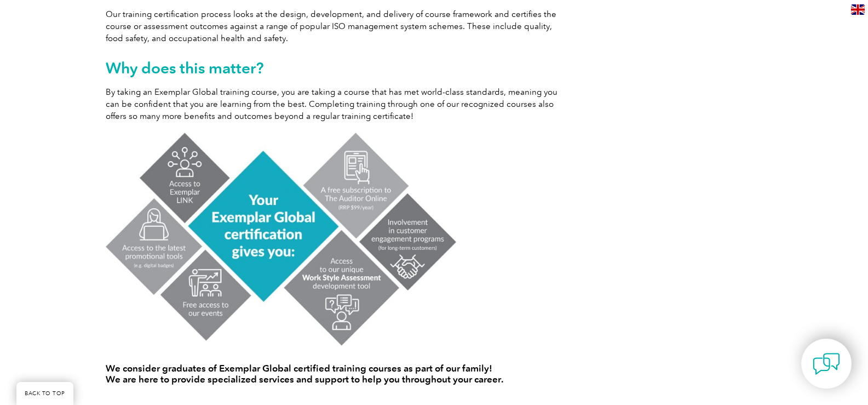 The image size is (868, 405). I want to click on img: en, so click(857, 9).